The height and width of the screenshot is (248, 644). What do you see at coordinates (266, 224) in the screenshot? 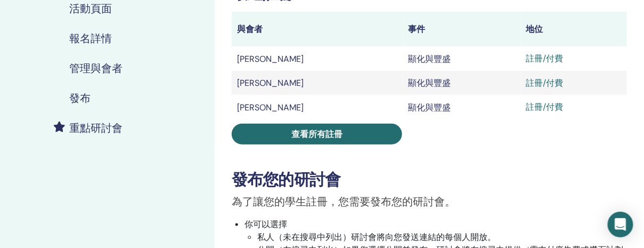
I see `font: 你可以選擇` at bounding box center [266, 224].